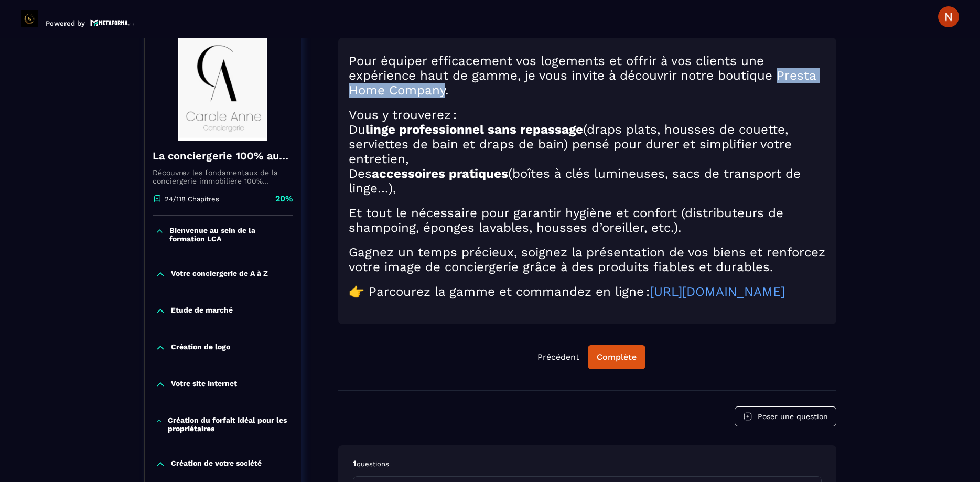  What do you see at coordinates (223, 177) in the screenshot?
I see `p: Découvrez les fondamentaux de la conciergerie immobilière 100% automatisée. Cette formation est c...` at bounding box center [223, 177].